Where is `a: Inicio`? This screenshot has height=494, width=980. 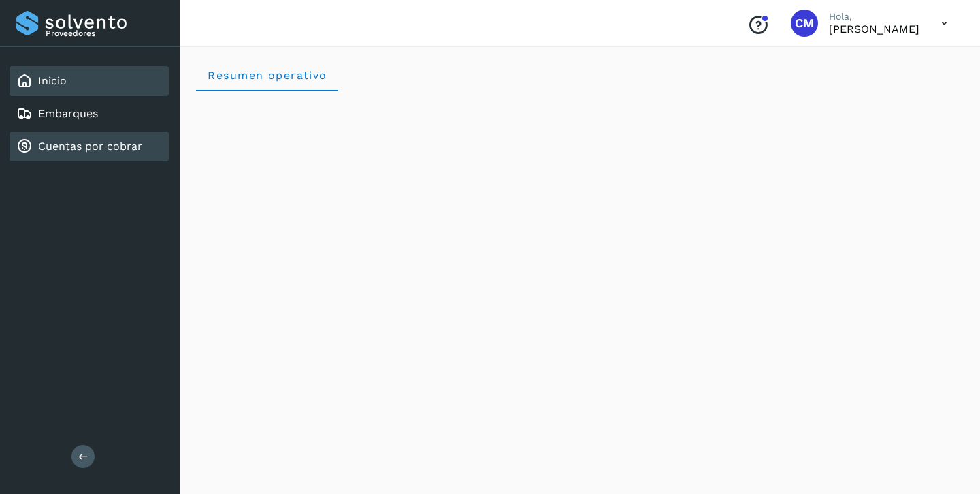 a: Inicio is located at coordinates (52, 81).